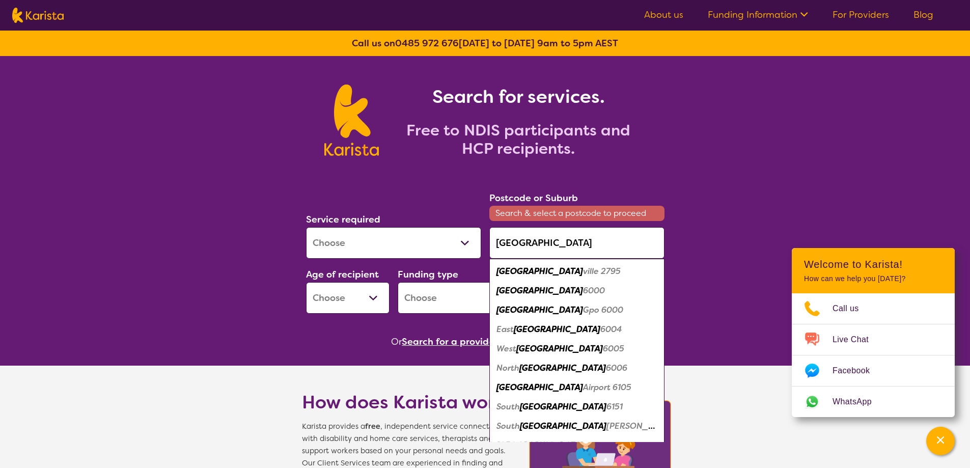 The height and width of the screenshot is (468, 970). What do you see at coordinates (577, 349) in the screenshot?
I see `div: West Perth 6005` at bounding box center [577, 349].